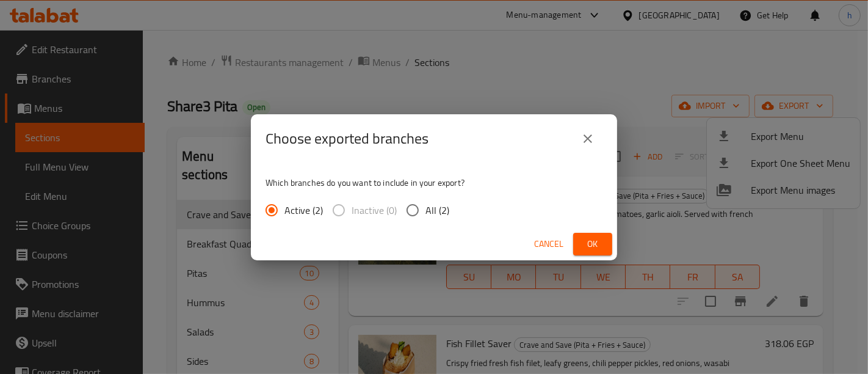  I want to click on span: Inactive (0), so click(374, 210).